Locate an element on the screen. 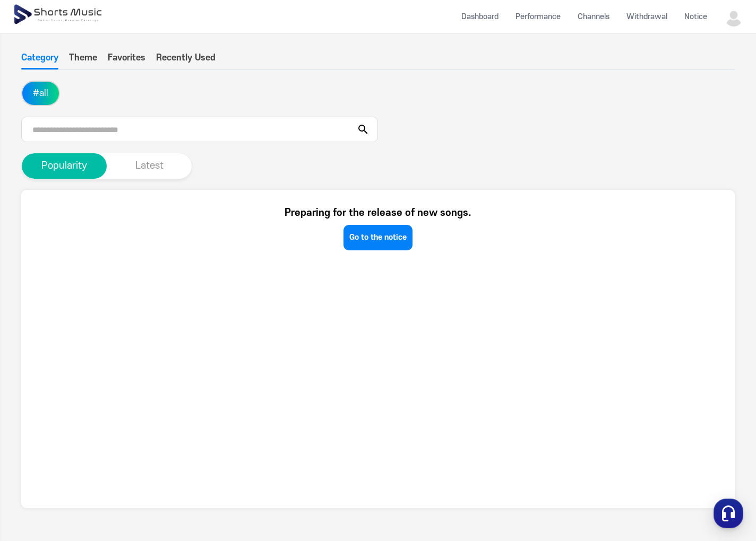 The image size is (756, 541). a: Home is located at coordinates (37, 350).